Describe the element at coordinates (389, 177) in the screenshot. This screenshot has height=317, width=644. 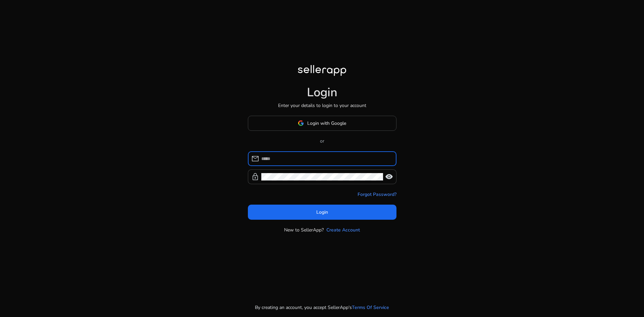
I see `span: visibility` at that location.